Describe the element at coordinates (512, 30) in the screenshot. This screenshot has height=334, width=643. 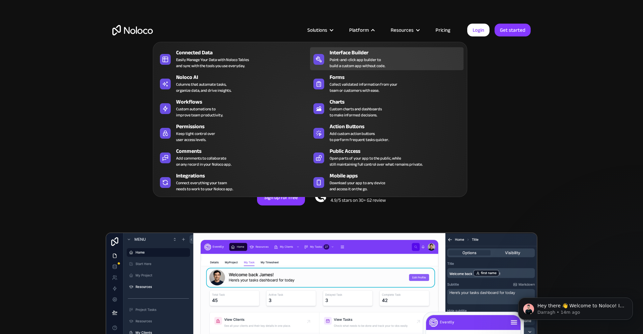
I see `a: Get started` at that location.